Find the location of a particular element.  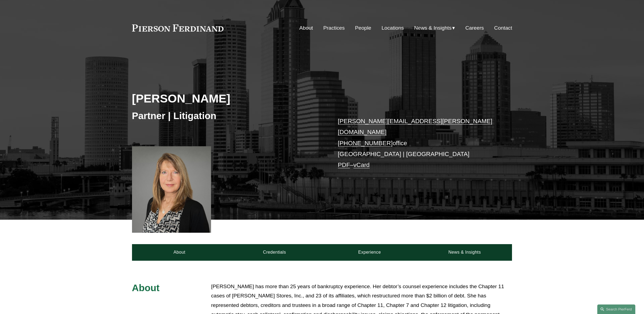

span: About is located at coordinates (146, 287).